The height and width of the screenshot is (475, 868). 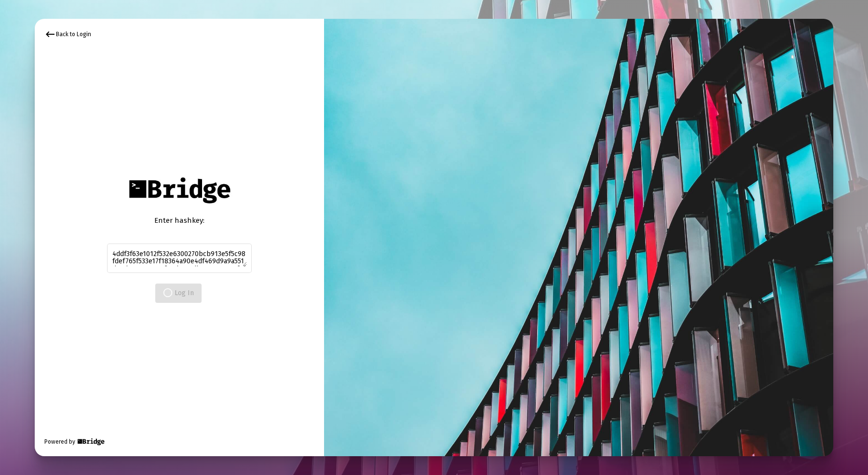 What do you see at coordinates (50, 34) in the screenshot?
I see `mat-icon: keyboard_backspace` at bounding box center [50, 34].